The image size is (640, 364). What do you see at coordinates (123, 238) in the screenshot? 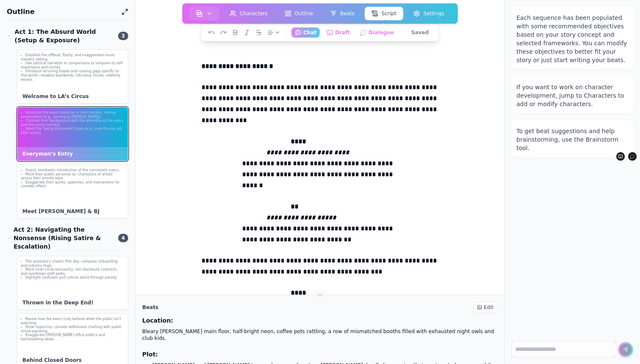
I see `span: 4` at bounding box center [123, 238].